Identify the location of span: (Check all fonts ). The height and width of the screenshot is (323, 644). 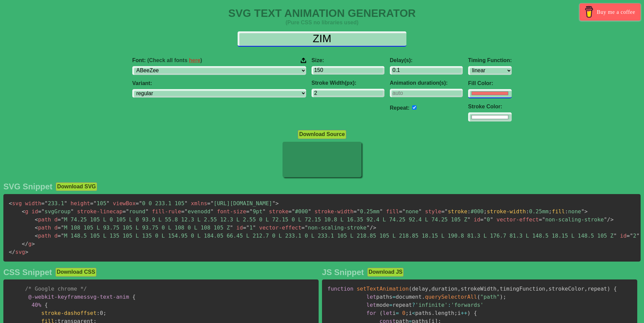
(175, 60).